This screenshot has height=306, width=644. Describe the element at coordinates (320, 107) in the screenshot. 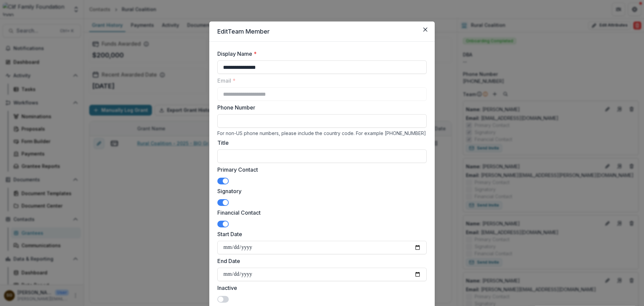

I see `label: Phone Number` at that location.